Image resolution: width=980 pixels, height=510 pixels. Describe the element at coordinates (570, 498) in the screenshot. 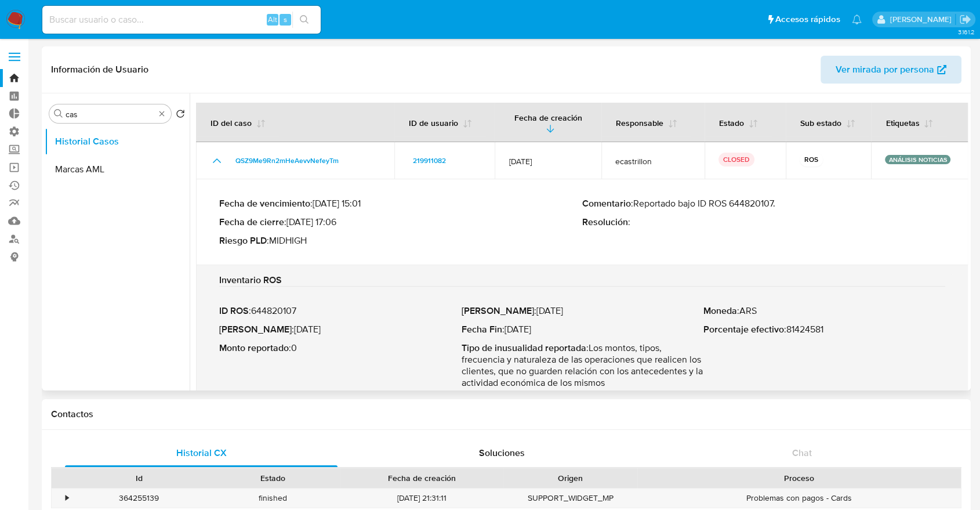

I see `div: SUPPORT_WIDGET_MP` at that location.